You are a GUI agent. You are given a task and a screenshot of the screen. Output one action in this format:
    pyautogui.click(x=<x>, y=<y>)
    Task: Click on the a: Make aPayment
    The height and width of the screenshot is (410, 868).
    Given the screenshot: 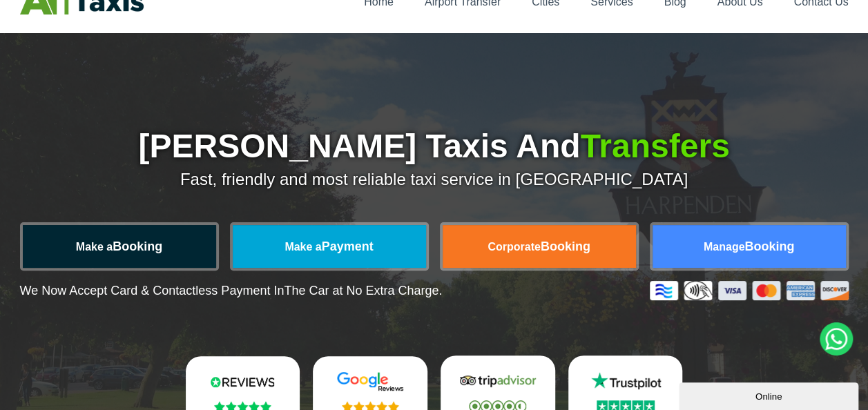 What is the action you would take?
    pyautogui.click(x=330, y=246)
    